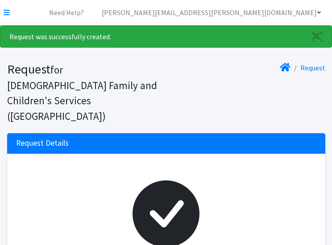  What do you see at coordinates (66, 12) in the screenshot?
I see `a: Need Help?` at bounding box center [66, 12].